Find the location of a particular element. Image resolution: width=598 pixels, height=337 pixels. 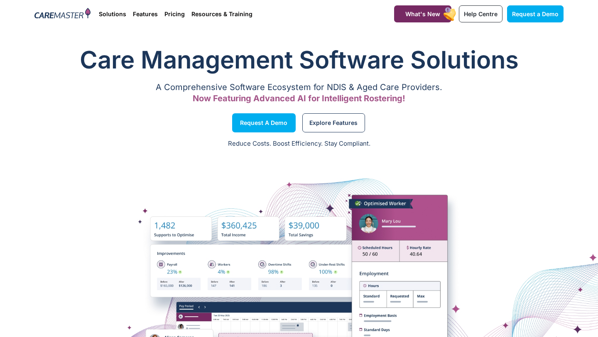

h1: Care Management Software Solutions is located at coordinates (299, 60).